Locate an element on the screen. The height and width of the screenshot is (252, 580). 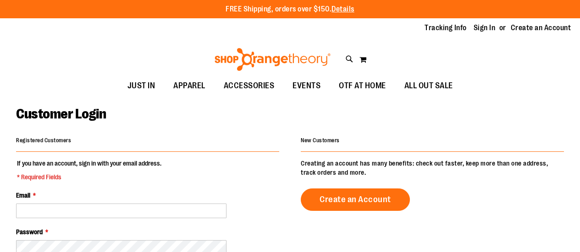
p: FREE Shipping, orders over $150. is located at coordinates (290, 9).